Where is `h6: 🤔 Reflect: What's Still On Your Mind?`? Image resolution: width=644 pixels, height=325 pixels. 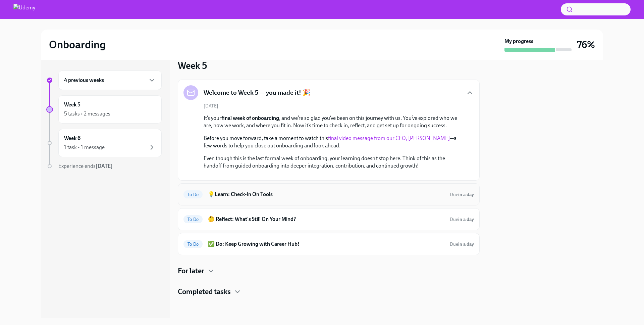
h6: 🤔 Reflect: What's Still On Your Mind? is located at coordinates (326, 219).